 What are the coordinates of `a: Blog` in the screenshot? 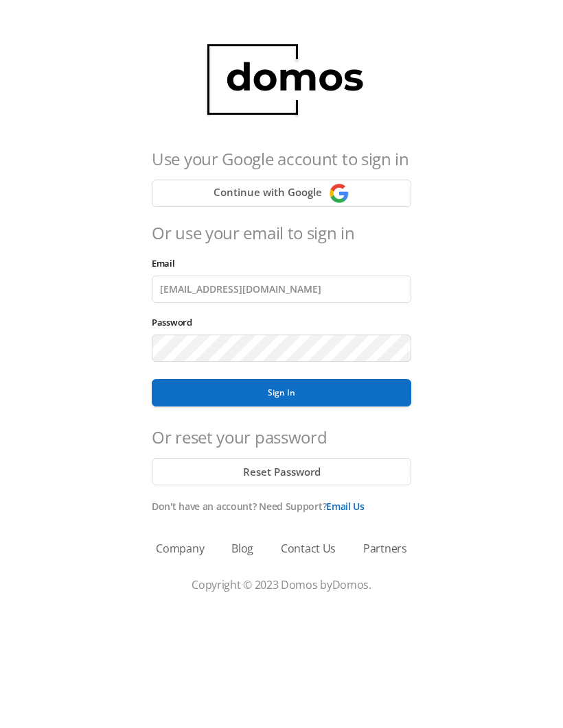 It's located at (242, 549).